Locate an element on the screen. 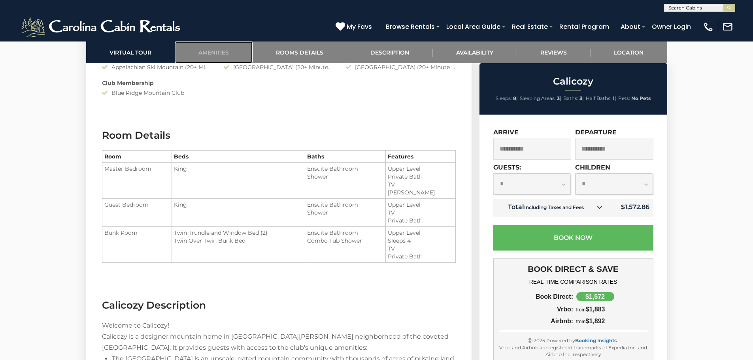  td: Master Bedroom is located at coordinates (137, 181).